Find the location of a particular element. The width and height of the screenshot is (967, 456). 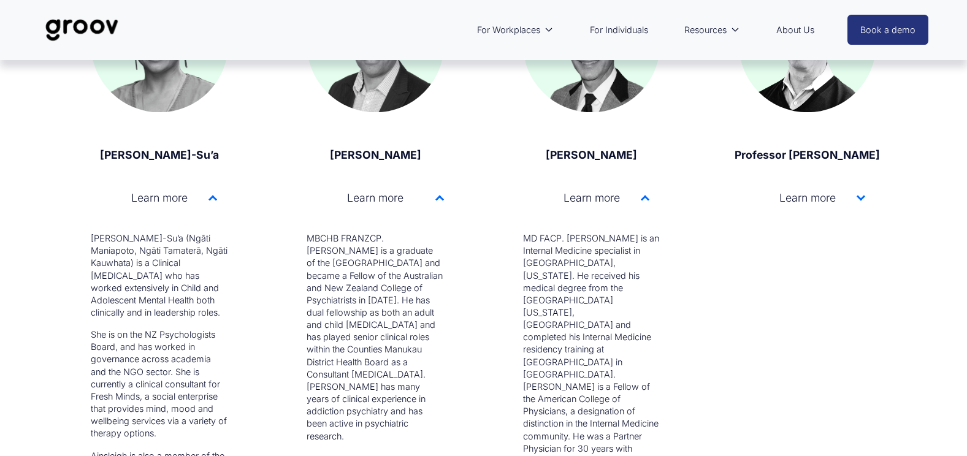

a: Book a demo is located at coordinates (888, 29).